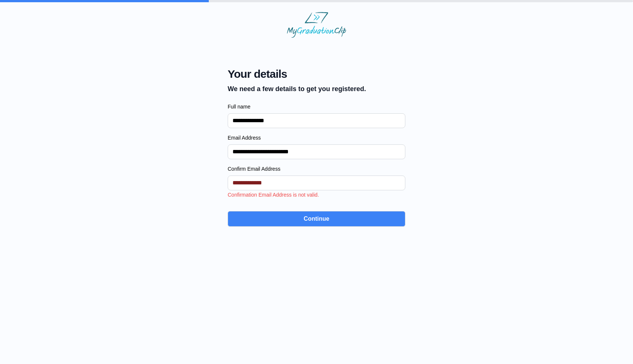 The width and height of the screenshot is (633, 364). Describe the element at coordinates (317, 137) in the screenshot. I see `label: Email Address` at that location.